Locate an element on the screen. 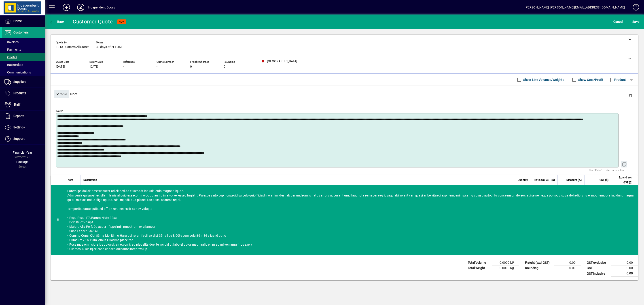 This screenshot has width=644, height=305. td: Total Weight is located at coordinates (479, 268).